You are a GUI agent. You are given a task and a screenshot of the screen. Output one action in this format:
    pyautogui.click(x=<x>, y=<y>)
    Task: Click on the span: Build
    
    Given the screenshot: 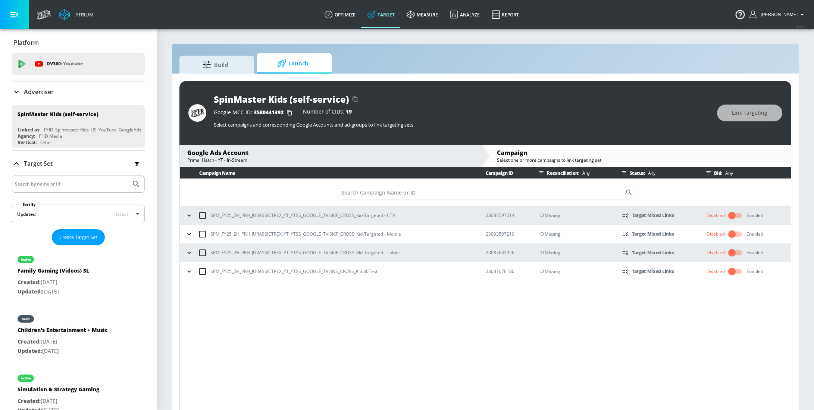 What is the action you would take?
    pyautogui.click(x=215, y=65)
    